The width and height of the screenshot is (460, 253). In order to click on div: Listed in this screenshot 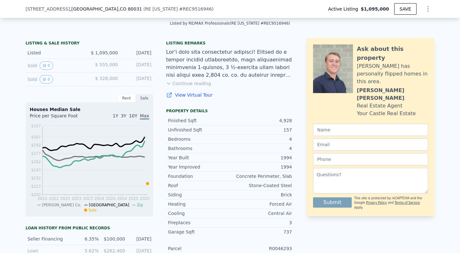, I will do `click(56, 53)`.